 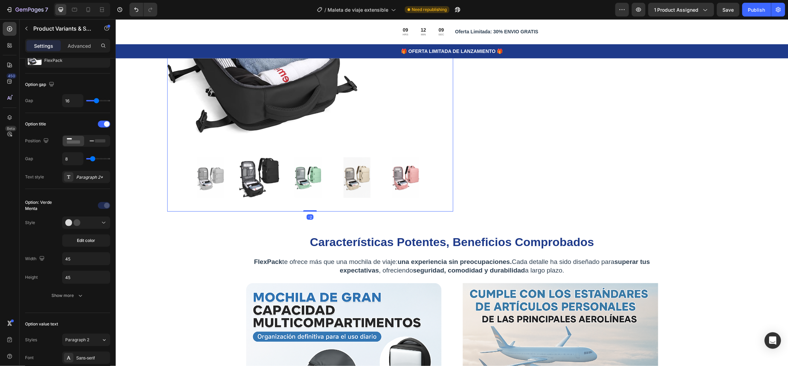 What do you see at coordinates (35, 124) in the screenshot?
I see `div: Option title` at bounding box center [35, 124].